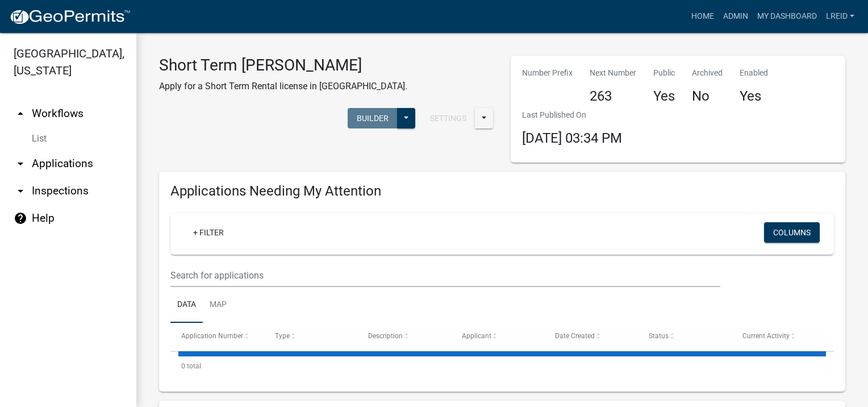 The width and height of the screenshot is (868, 407). I want to click on datatable-header-cell: Status, so click(685, 337).